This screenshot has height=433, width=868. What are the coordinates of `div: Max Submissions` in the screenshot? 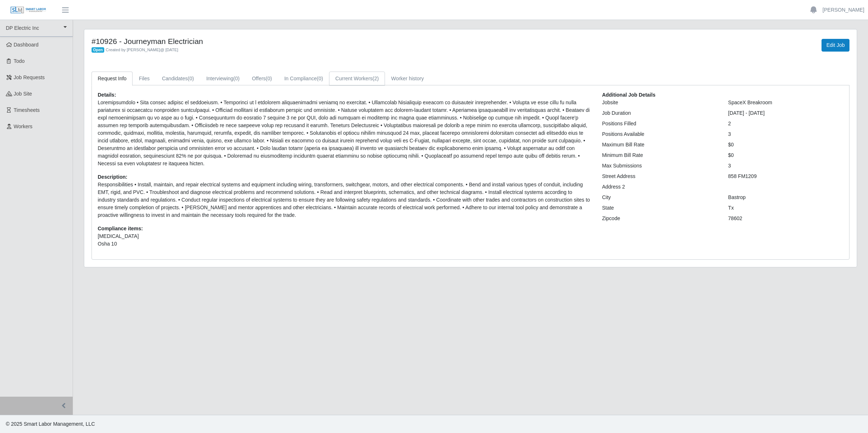 It's located at (660, 166).